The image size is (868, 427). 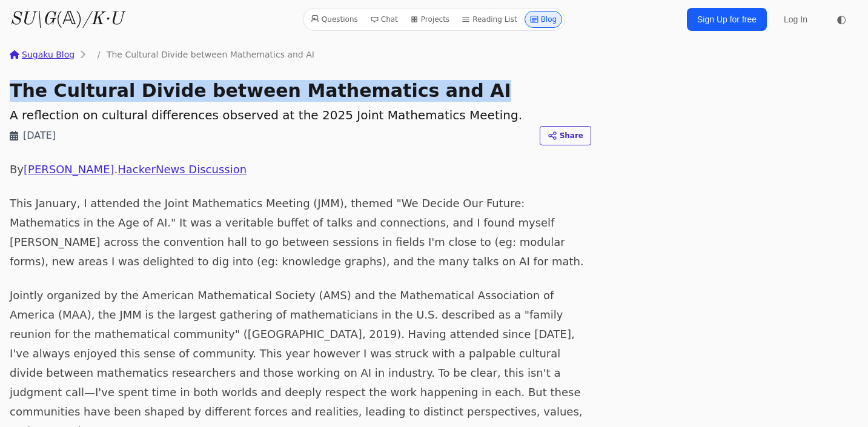 What do you see at coordinates (301, 54) in the screenshot?
I see `nav: breadcrumbs` at bounding box center [301, 54].